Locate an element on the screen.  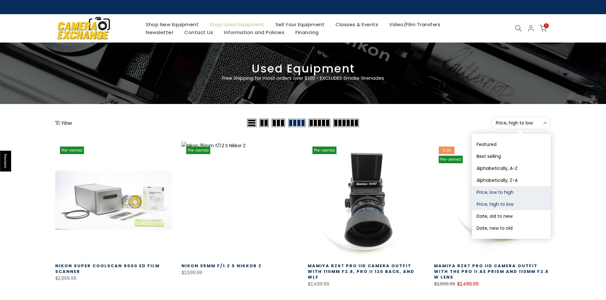
button: Date, old to new is located at coordinates (511, 217).